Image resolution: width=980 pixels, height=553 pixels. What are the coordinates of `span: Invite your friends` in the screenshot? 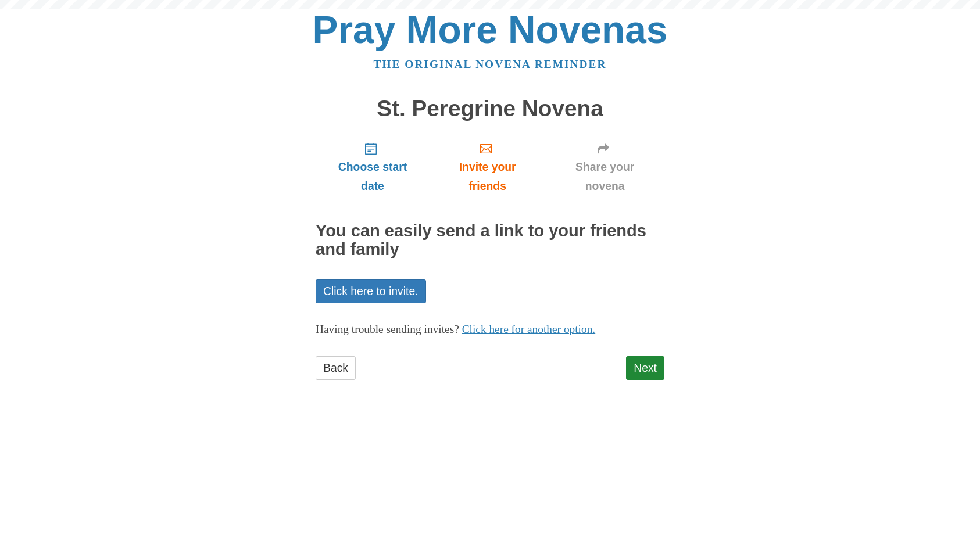 It's located at (487, 177).